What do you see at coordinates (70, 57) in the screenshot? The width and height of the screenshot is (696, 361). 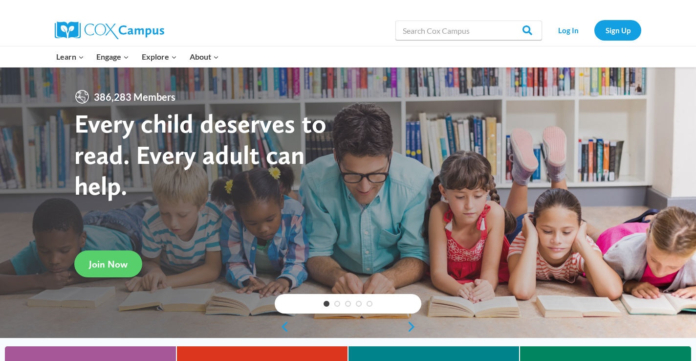 I see `span: Learn` at bounding box center [70, 57].